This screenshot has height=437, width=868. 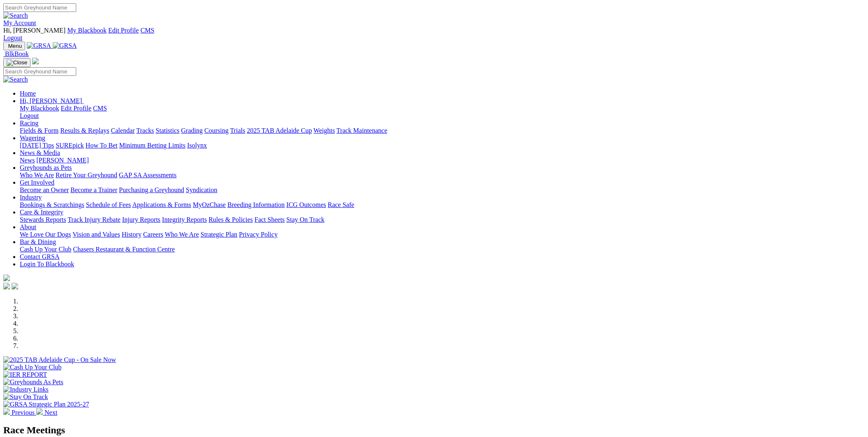 I want to click on h2: Race Meetings, so click(x=434, y=430).